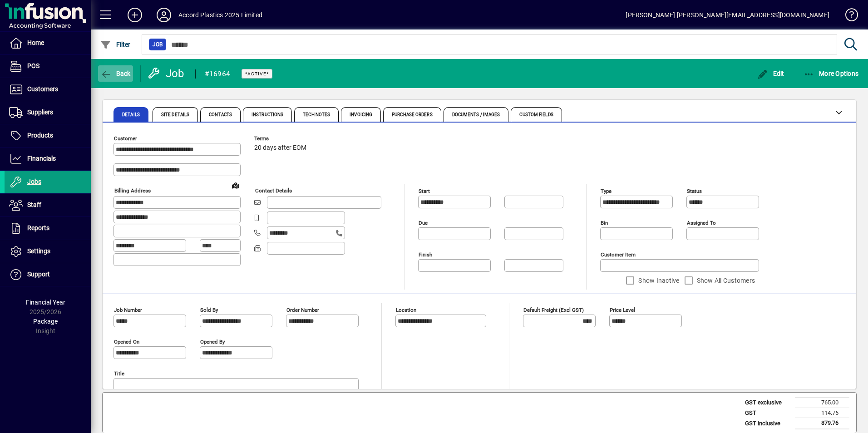 This screenshot has width=868, height=433. What do you see at coordinates (36, 43) in the screenshot?
I see `span: Home` at bounding box center [36, 43].